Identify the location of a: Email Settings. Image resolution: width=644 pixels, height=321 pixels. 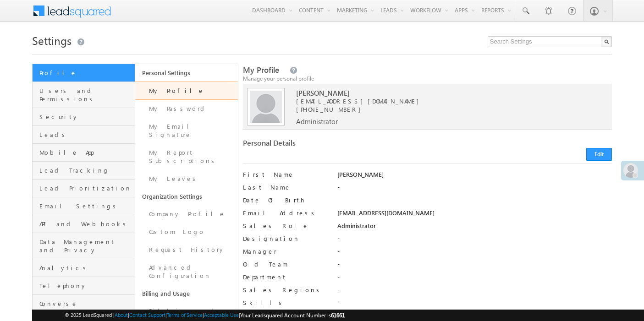
(83, 206).